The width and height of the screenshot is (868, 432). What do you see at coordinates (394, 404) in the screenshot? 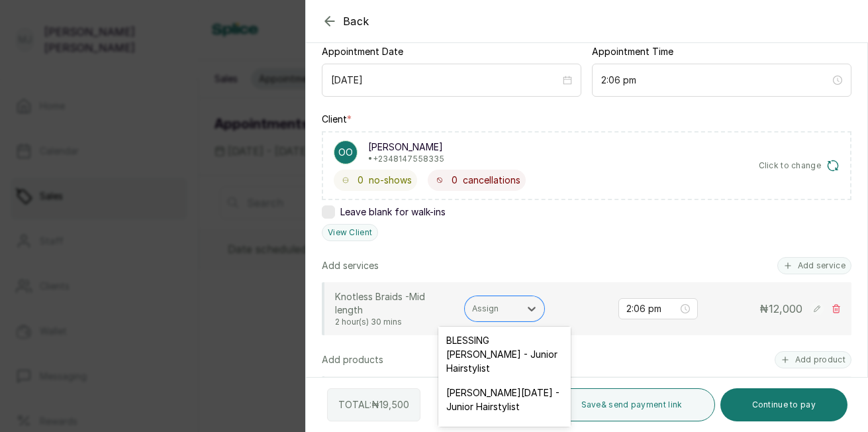
I see `span: 19,500` at bounding box center [394, 404].